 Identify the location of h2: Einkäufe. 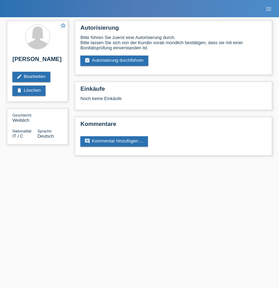
(173, 91).